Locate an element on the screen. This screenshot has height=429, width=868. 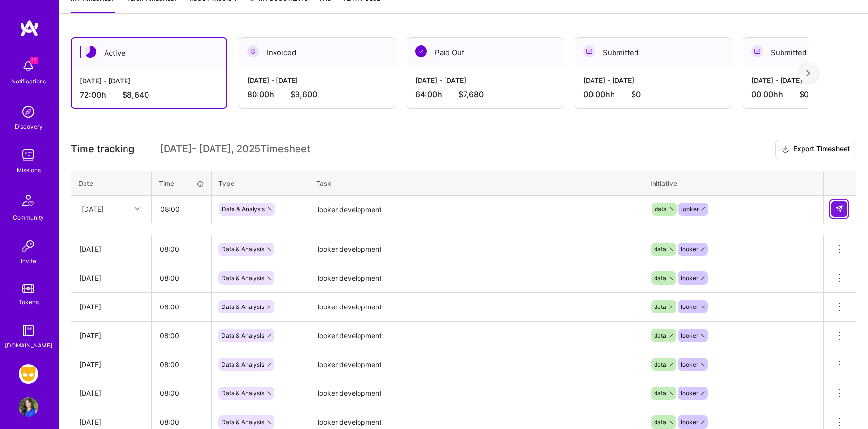
i: icon Chevron is located at coordinates (137, 209).